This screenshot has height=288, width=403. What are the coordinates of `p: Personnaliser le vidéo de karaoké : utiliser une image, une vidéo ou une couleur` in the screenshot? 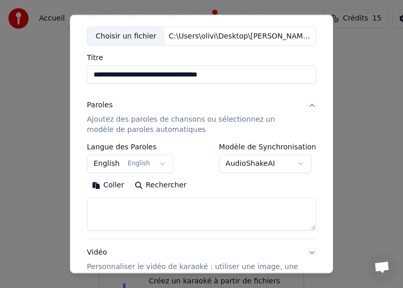 It's located at (193, 272).